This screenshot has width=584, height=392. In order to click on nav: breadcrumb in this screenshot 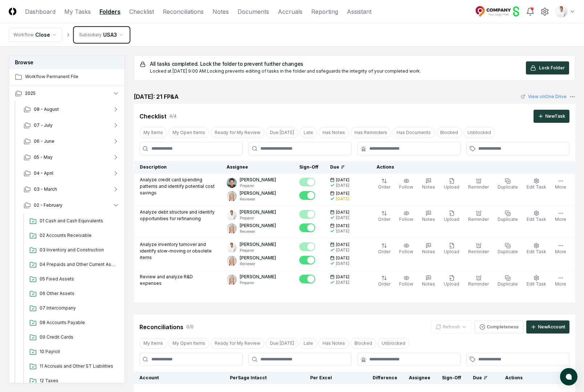, I will do `click(69, 35)`.